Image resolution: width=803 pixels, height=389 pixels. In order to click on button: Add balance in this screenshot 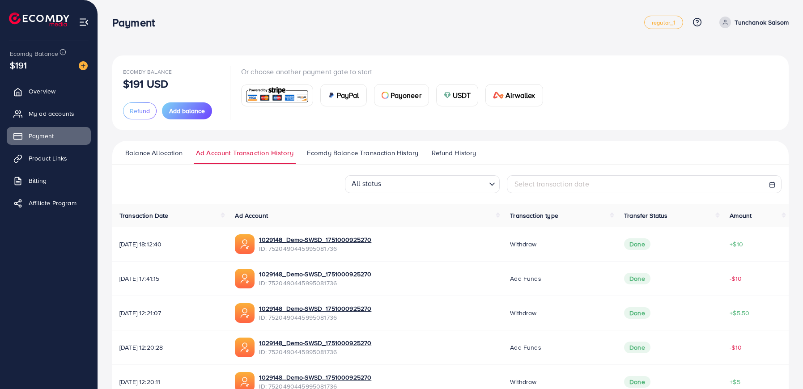, I will do `click(187, 111)`.